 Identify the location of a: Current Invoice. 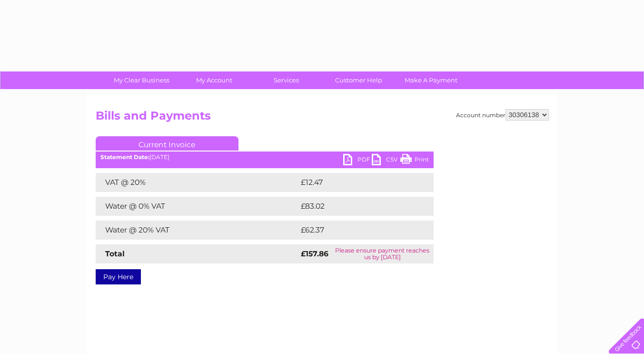
(167, 143).